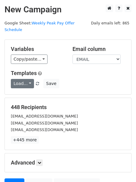  I want to click on h5: Variables, so click(37, 49).